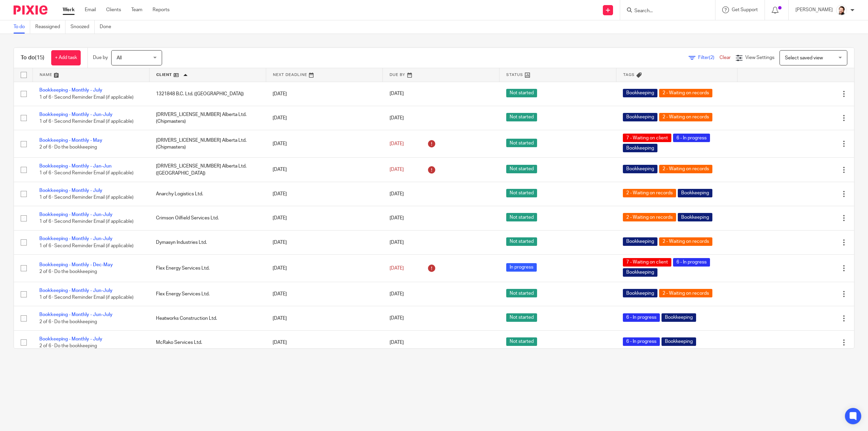  What do you see at coordinates (208, 218) in the screenshot?
I see `td: Crimson Oilfield Services Ltd.` at bounding box center [208, 218].